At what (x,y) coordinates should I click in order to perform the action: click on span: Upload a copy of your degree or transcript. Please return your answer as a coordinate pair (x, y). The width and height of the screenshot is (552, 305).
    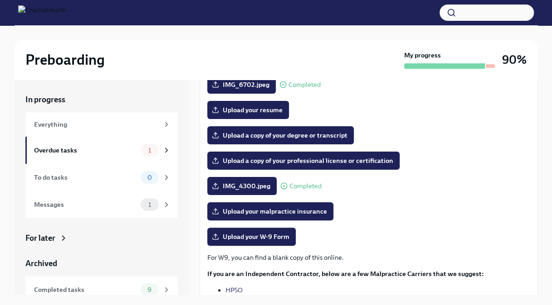
    Looking at the image, I should click on (280, 136).